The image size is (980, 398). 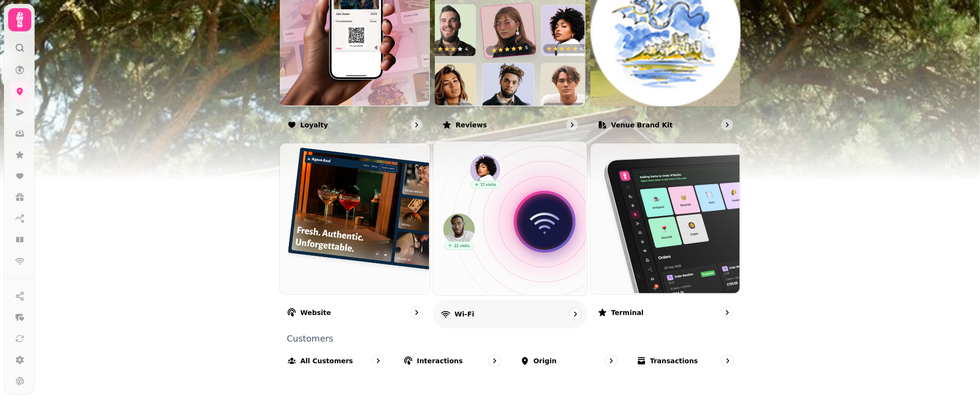 What do you see at coordinates (509, 218) in the screenshot?
I see `img: Wi-Fi` at bounding box center [509, 218].